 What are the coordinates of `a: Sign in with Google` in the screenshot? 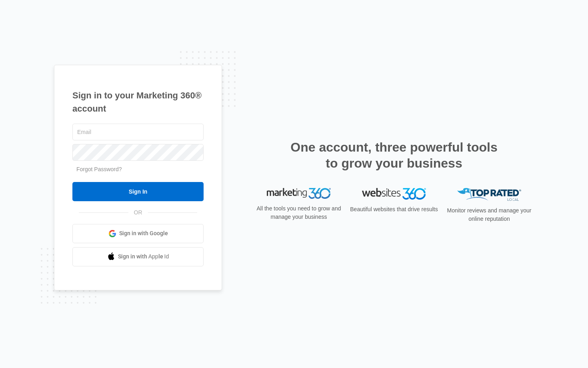 It's located at (138, 234).